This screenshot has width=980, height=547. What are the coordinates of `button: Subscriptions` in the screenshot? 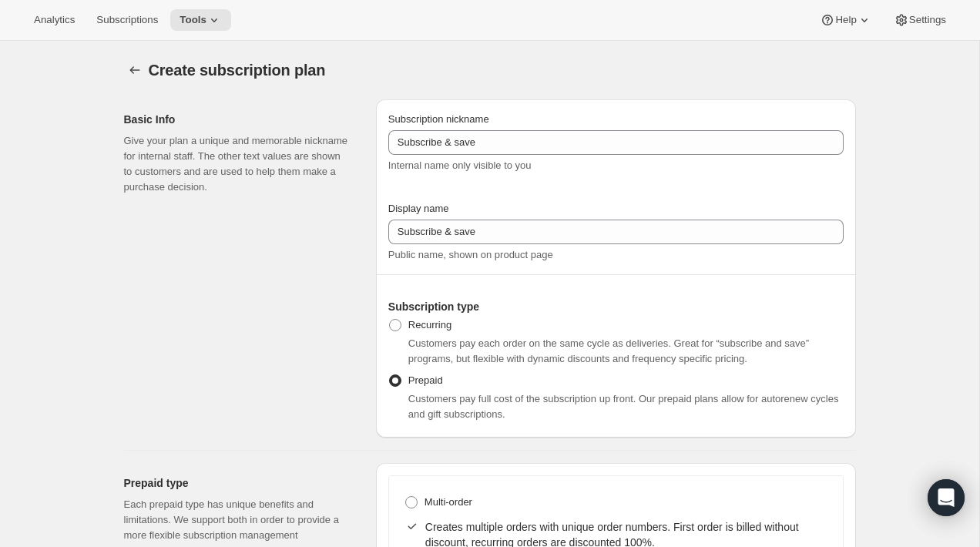 It's located at (127, 20).